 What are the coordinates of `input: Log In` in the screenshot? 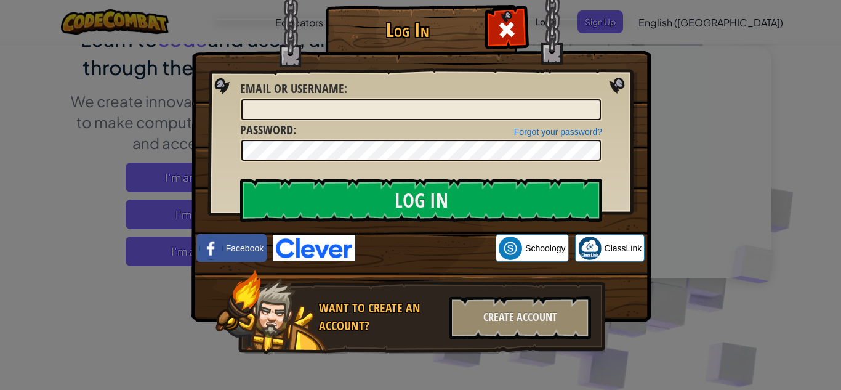 It's located at (421, 200).